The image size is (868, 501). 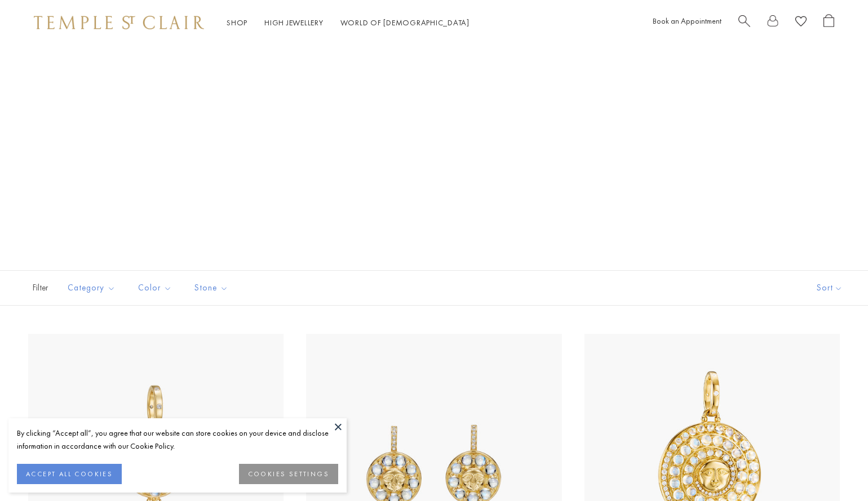 I want to click on a: View Wishlist, so click(x=801, y=22).